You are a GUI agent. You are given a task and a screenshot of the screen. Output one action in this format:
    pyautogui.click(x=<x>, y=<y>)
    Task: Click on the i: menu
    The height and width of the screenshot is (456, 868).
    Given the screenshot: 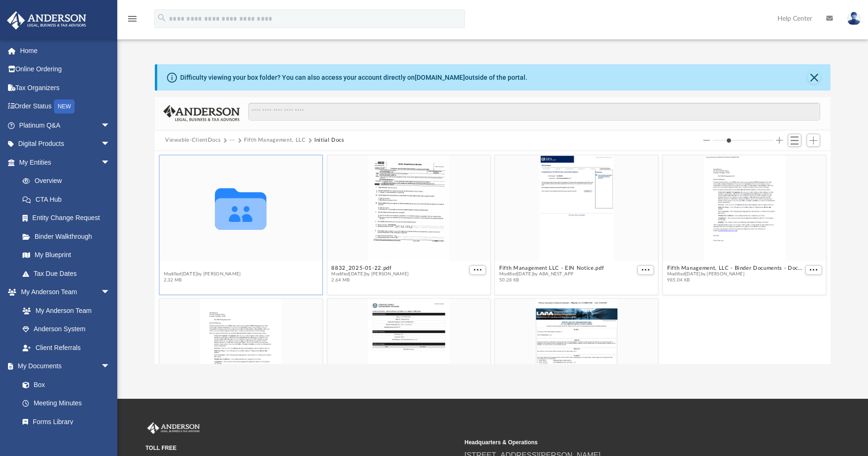 What is the action you would take?
    pyautogui.click(x=132, y=19)
    